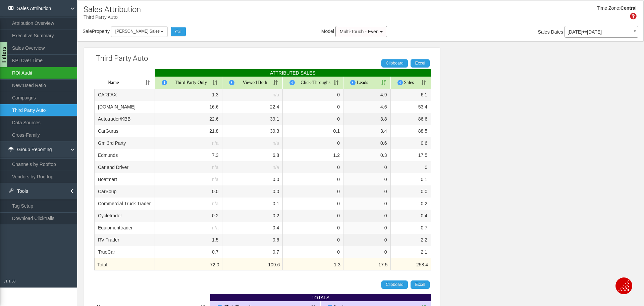  Describe the element at coordinates (189, 240) in the screenshot. I see `td: 1.5` at that location.